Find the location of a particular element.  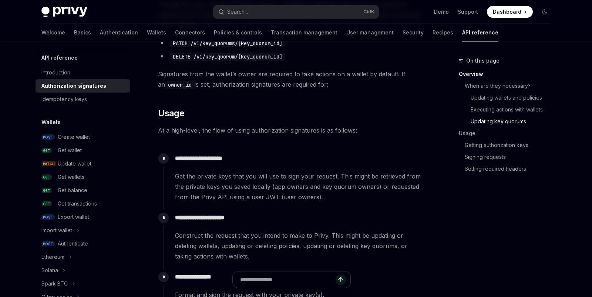

a: Introduction is located at coordinates (83, 73).